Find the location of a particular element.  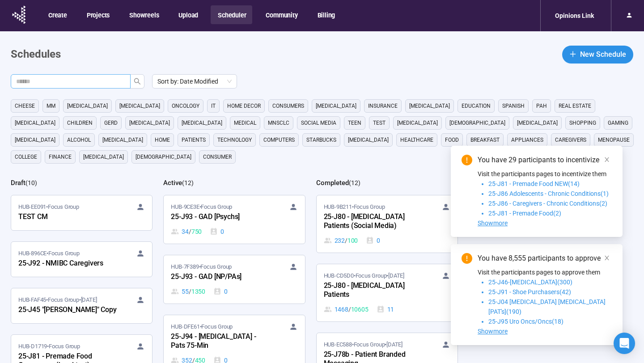

span: Sort by: Date Modified is located at coordinates (195, 81).